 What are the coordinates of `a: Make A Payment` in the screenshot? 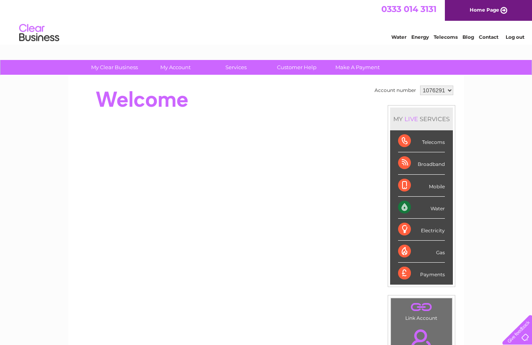 It's located at (358, 67).